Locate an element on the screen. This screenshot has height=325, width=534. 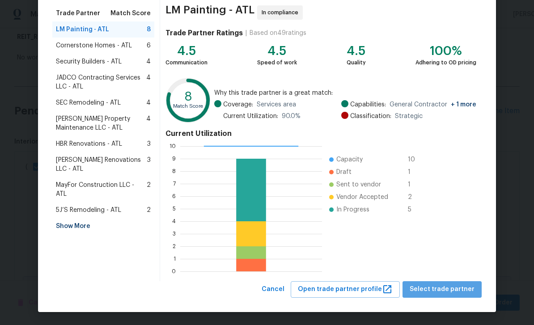
text: 3 is located at coordinates (174, 234).